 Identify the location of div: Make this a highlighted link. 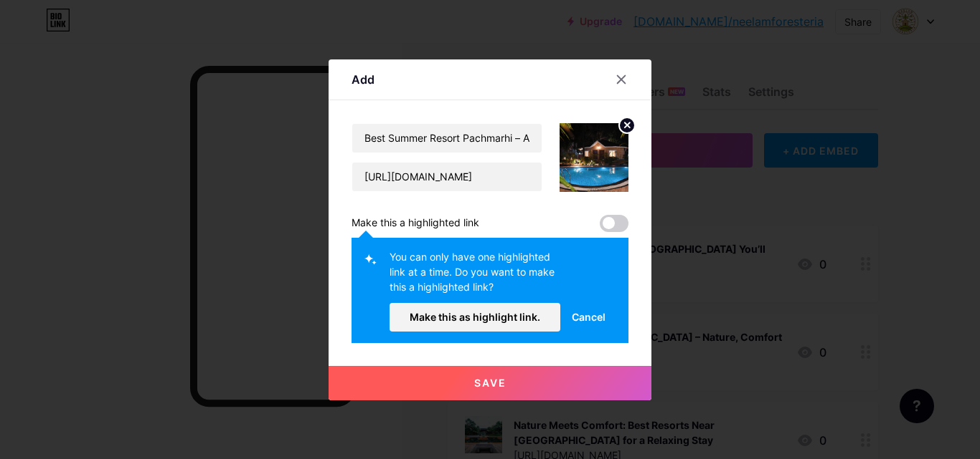
(416, 223).